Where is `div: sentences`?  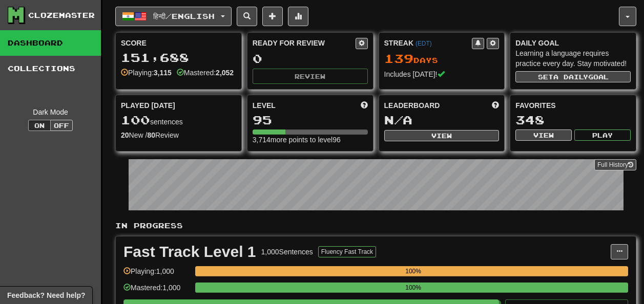
div: sentences is located at coordinates (178, 120).